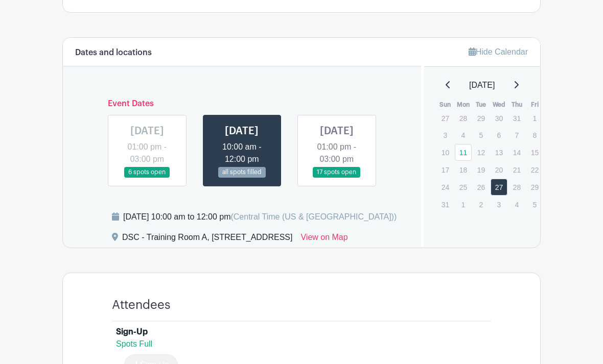  What do you see at coordinates (242, 103) in the screenshot?
I see `h6: Event Dates` at bounding box center [242, 103].